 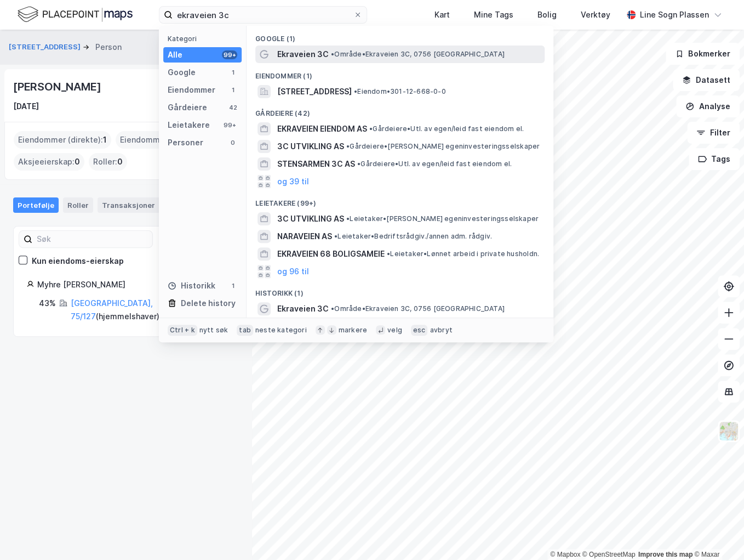 I want to click on span: EKRAVEIEN EIENDOM AS, so click(x=322, y=129).